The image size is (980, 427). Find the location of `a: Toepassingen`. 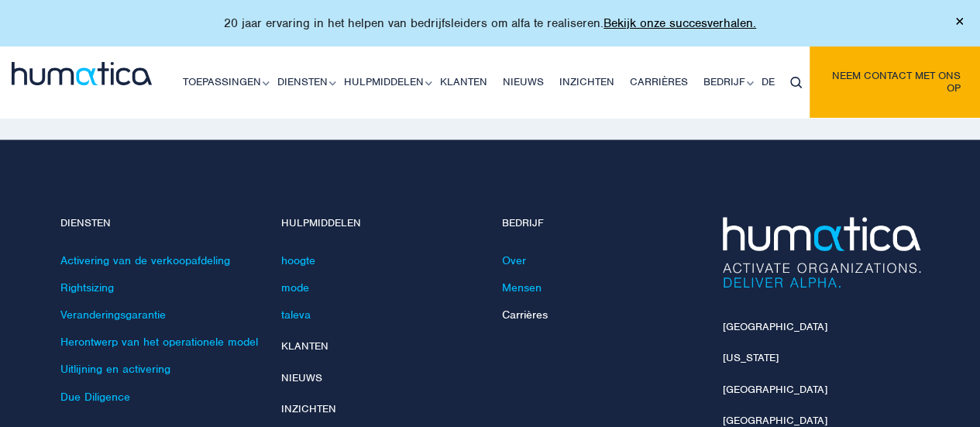

a: Toepassingen is located at coordinates (222, 82).